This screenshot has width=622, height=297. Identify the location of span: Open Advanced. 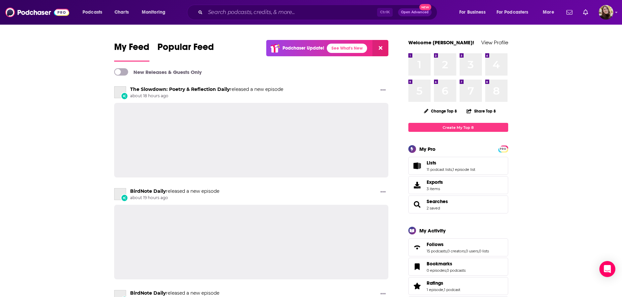
(415, 12).